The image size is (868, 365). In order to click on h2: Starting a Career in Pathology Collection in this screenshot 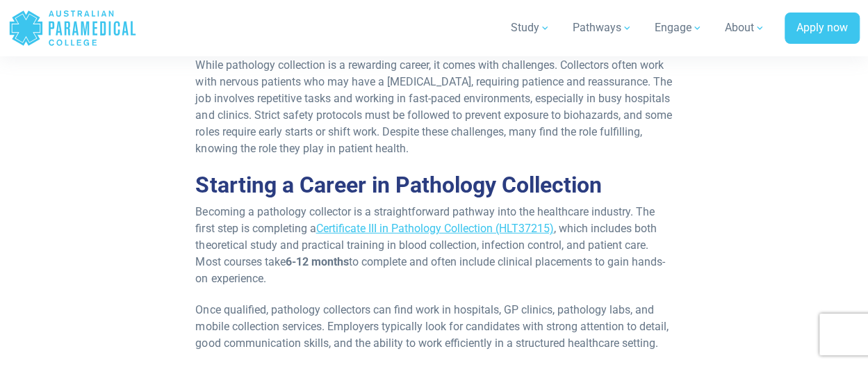, I will do `click(433, 185)`.